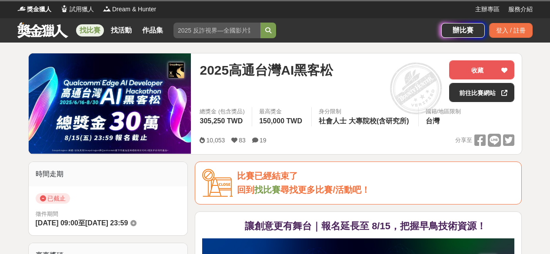  I want to click on span: 尋找更多比賽/活動吧！, so click(325, 190).